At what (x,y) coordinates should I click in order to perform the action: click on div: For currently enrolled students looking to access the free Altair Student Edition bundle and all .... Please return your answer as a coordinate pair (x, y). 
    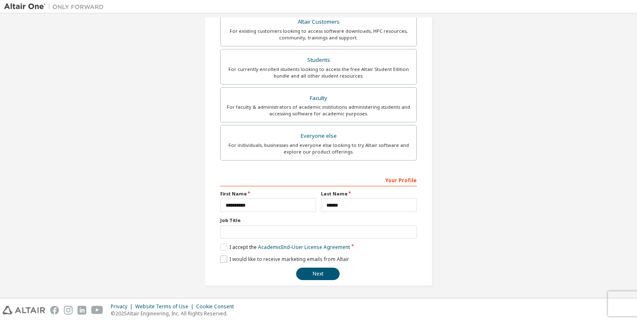
    Looking at the image, I should click on (319, 73).